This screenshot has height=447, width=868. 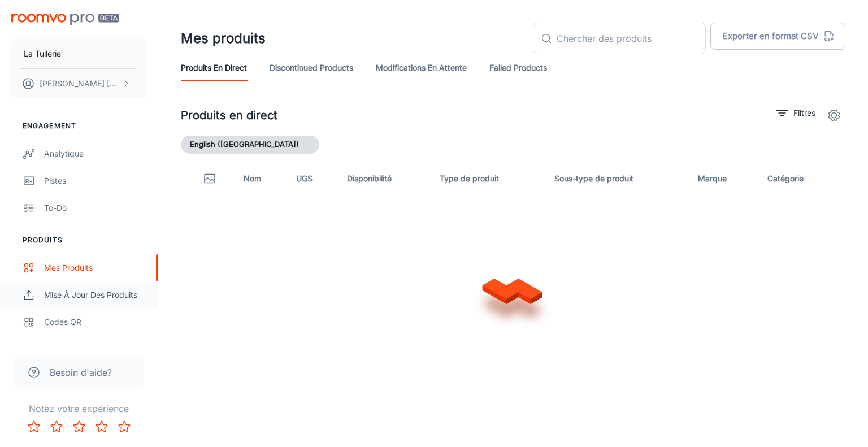 I want to click on p: Notez votre expérience, so click(x=79, y=409).